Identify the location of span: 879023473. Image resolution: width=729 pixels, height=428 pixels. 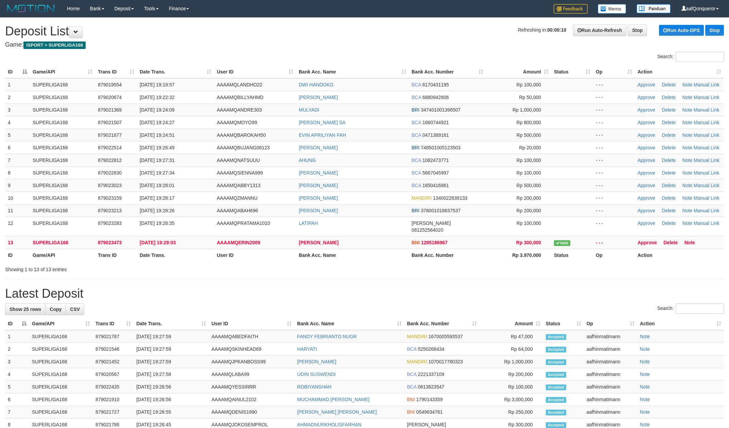
(110, 242).